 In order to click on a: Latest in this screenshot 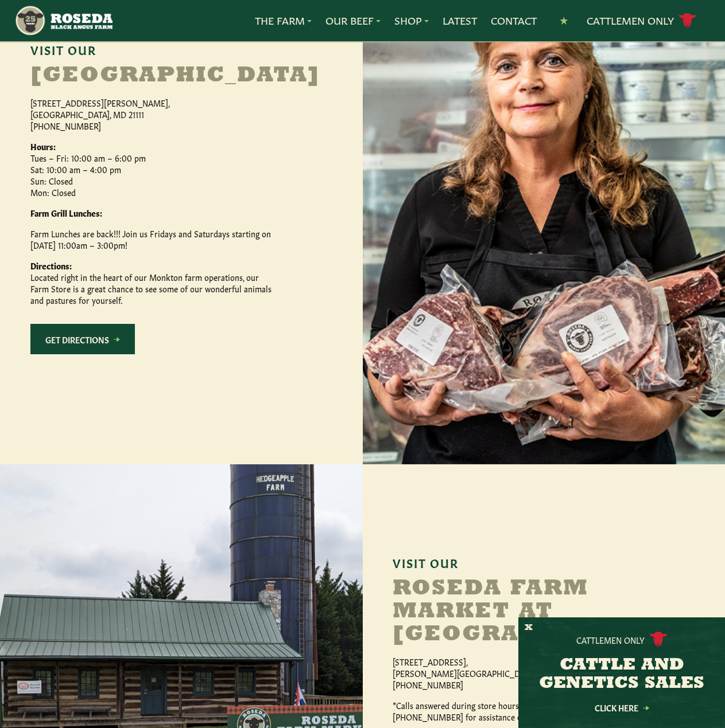, I will do `click(459, 21)`.